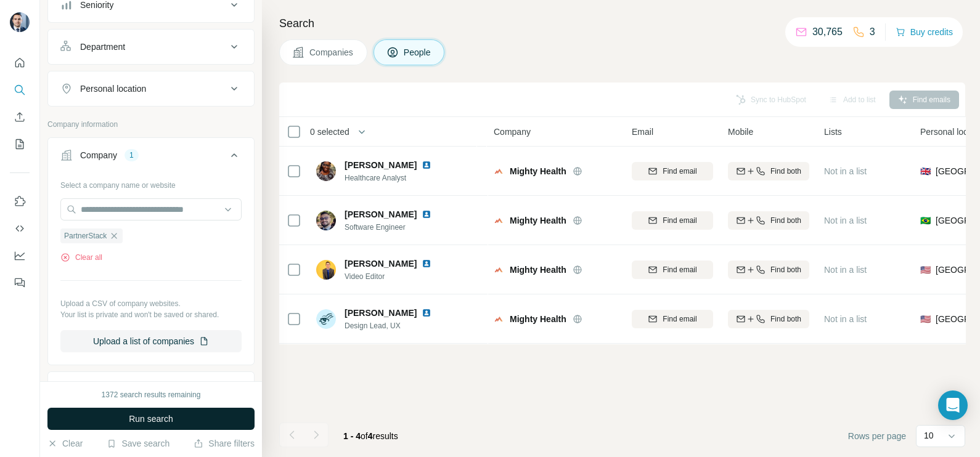 The height and width of the screenshot is (457, 980). What do you see at coordinates (151, 183) in the screenshot?
I see `div: Select a company name or website` at bounding box center [151, 183].